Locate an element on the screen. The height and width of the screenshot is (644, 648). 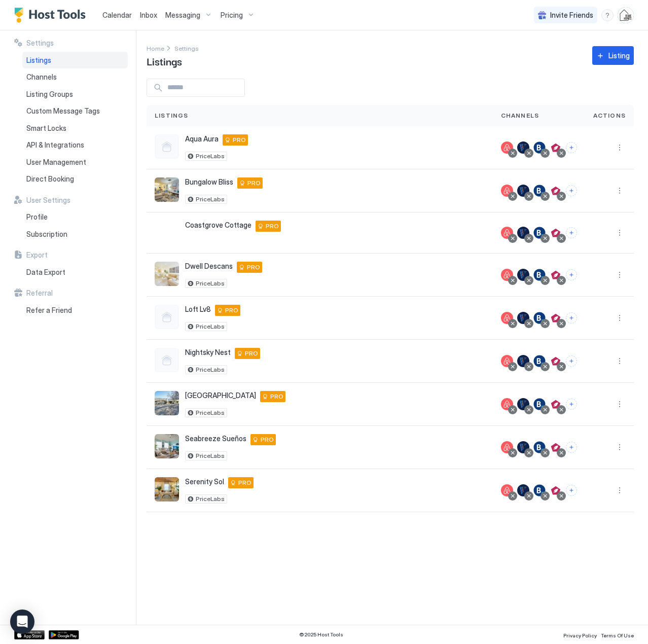
span: Subscription is located at coordinates (47, 235).